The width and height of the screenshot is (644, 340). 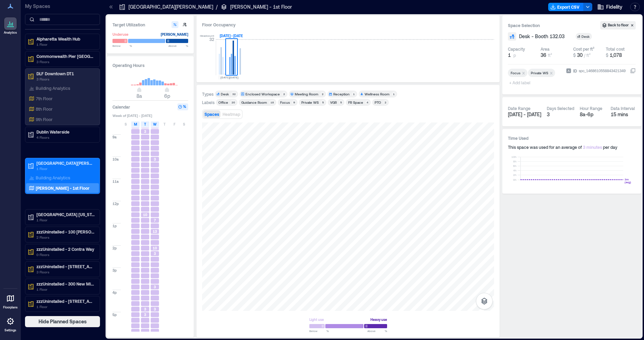 I want to click on p: 9th Floor, so click(x=44, y=120).